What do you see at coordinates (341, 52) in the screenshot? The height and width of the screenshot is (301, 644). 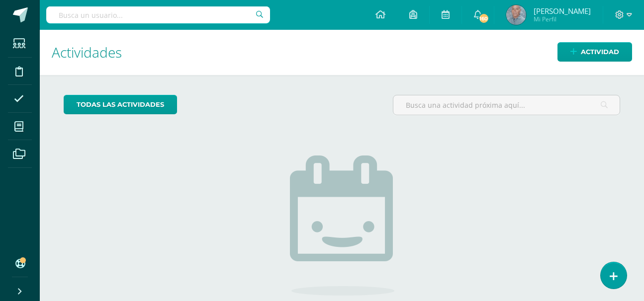 I see `h1: Actividades` at bounding box center [341, 52].